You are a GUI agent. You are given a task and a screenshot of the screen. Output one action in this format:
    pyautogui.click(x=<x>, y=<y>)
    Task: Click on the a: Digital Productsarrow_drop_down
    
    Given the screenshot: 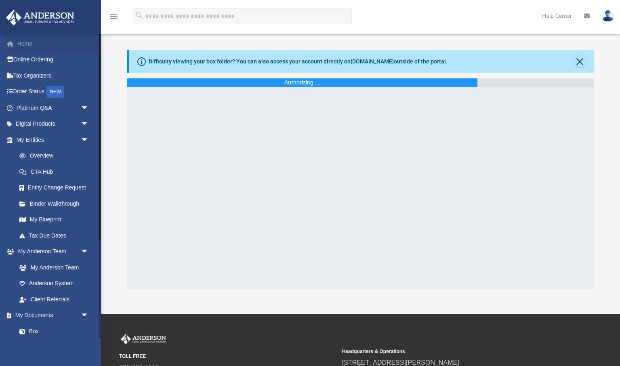 What is the action you would take?
    pyautogui.click(x=53, y=124)
    